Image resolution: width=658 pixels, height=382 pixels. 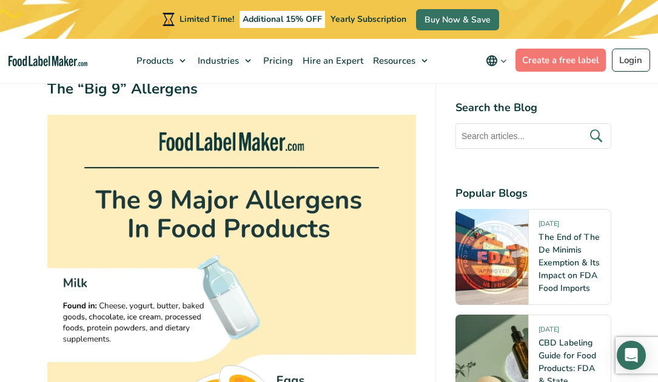 I want to click on h4: Search the Blog, so click(x=533, y=107).